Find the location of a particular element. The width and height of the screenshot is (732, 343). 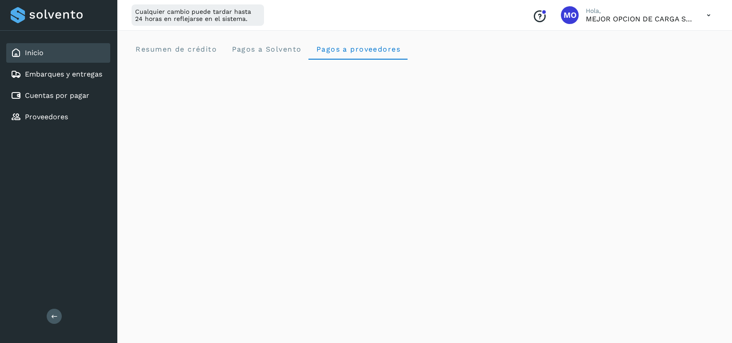

span: Pagos a proveedores is located at coordinates (358, 49).